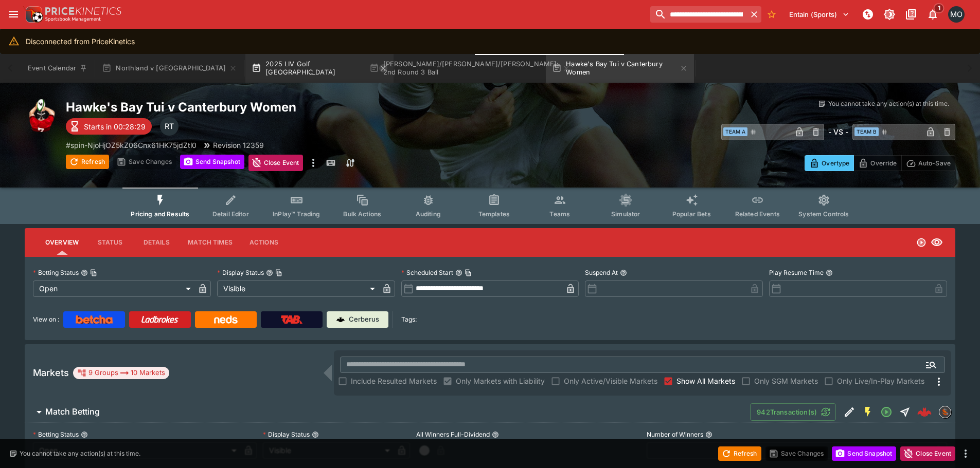 This screenshot has height=468, width=980. I want to click on h2: Copy To Clipboard, so click(288, 107).